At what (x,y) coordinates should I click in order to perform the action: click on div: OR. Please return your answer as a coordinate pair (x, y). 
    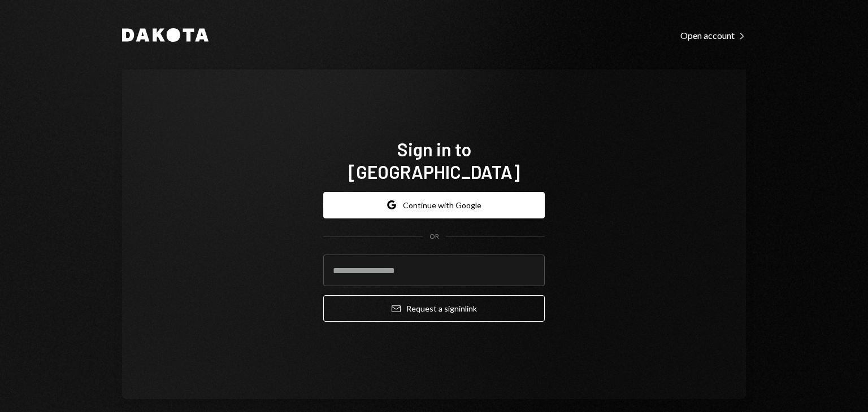
    Looking at the image, I should click on (434, 236).